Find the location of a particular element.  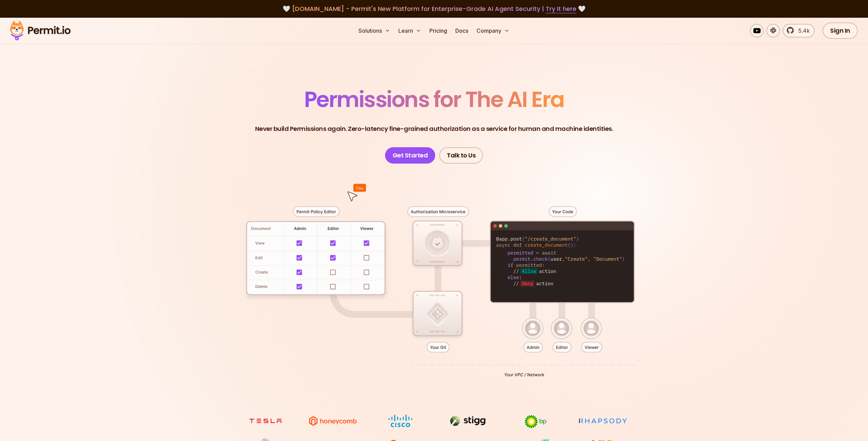

img: Rhapsody Health is located at coordinates (603, 421).